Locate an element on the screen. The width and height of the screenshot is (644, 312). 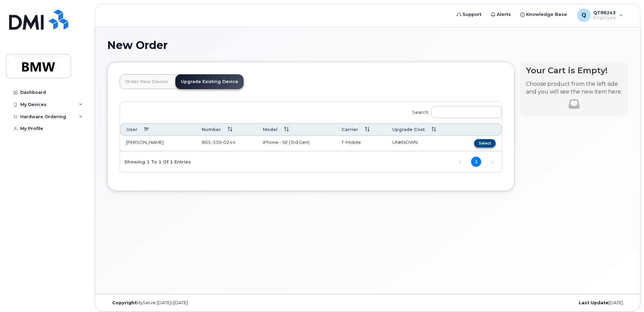
a: Next is located at coordinates (492, 162).